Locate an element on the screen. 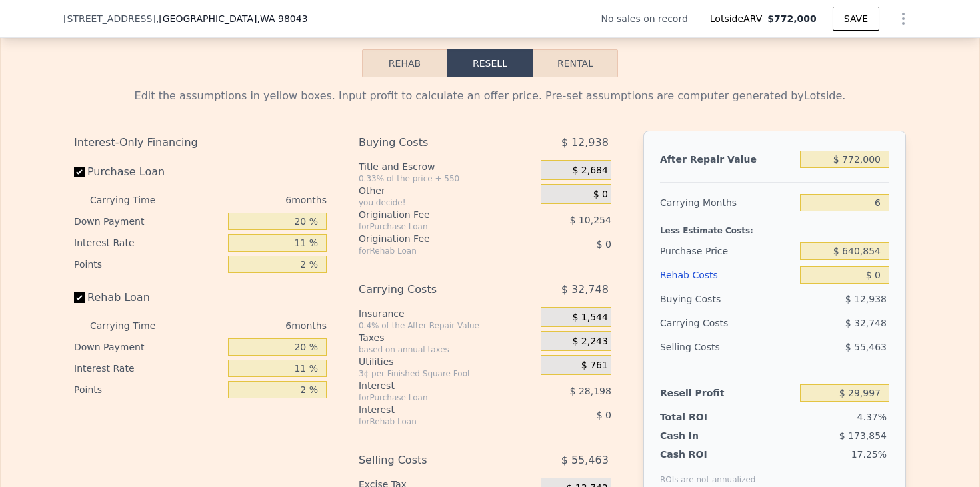 This screenshot has height=487, width=980. div: Title and Escrow is located at coordinates (446, 167).